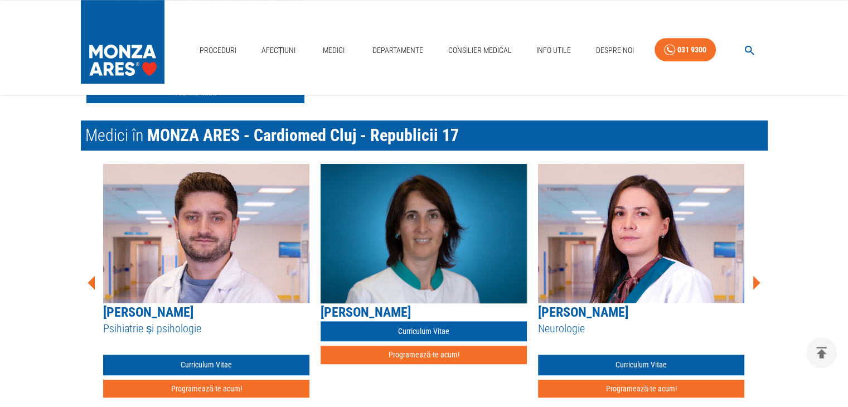 This screenshot has height=407, width=848. What do you see at coordinates (641, 328) in the screenshot?
I see `h5: Neurologie` at bounding box center [641, 328].